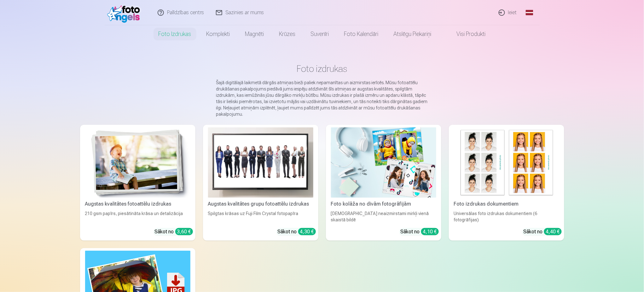  What do you see at coordinates (138, 204) in the screenshot?
I see `div: Augstas kvalitātes fotoattēlu izdrukas` at bounding box center [138, 204].